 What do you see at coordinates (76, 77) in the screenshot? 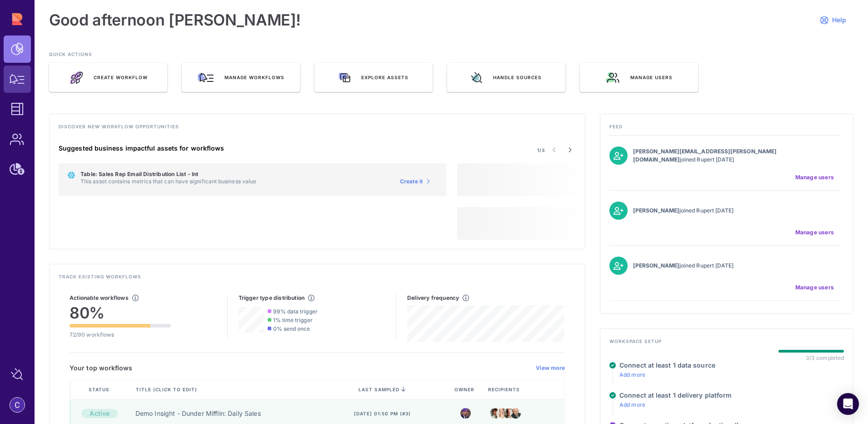
I see `img: rocket_launch.e46a70e1.svg` at bounding box center [76, 77].